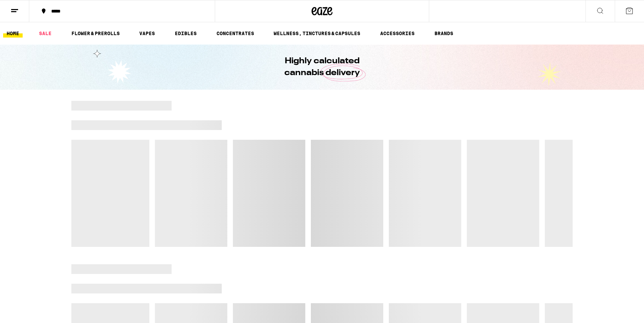 The width and height of the screenshot is (644, 323). Describe the element at coordinates (13, 33) in the screenshot. I see `a: HOME` at that location.